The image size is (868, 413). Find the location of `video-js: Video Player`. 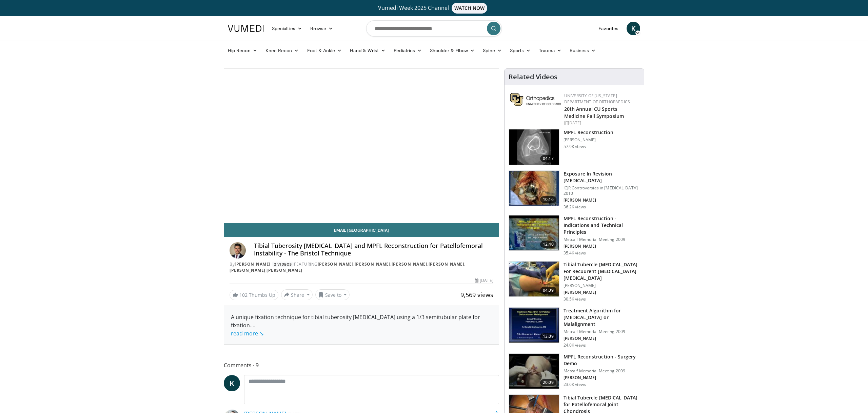

video-js: Video Player is located at coordinates (361, 146).